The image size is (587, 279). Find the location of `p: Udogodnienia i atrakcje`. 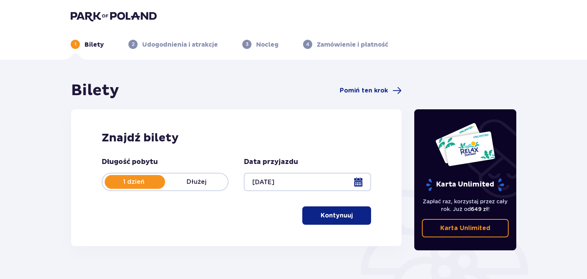

p: Udogodnienia i atrakcje is located at coordinates (180, 45).